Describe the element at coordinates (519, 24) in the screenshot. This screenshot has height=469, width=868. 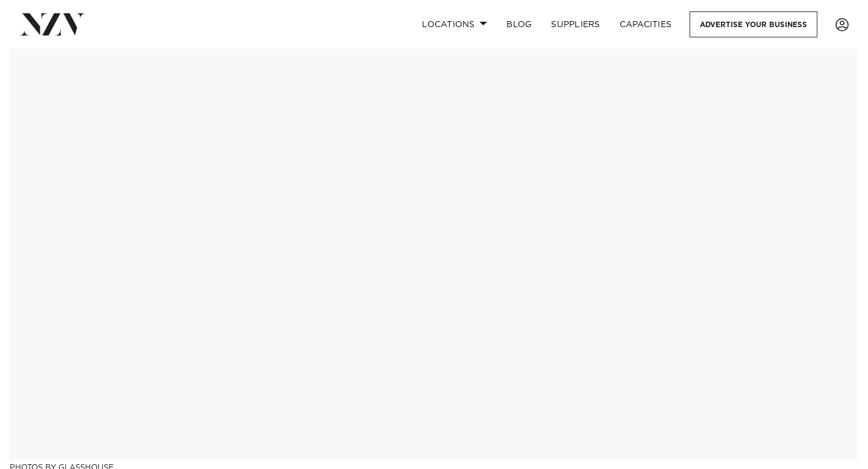
I see `a: BLOG` at that location.